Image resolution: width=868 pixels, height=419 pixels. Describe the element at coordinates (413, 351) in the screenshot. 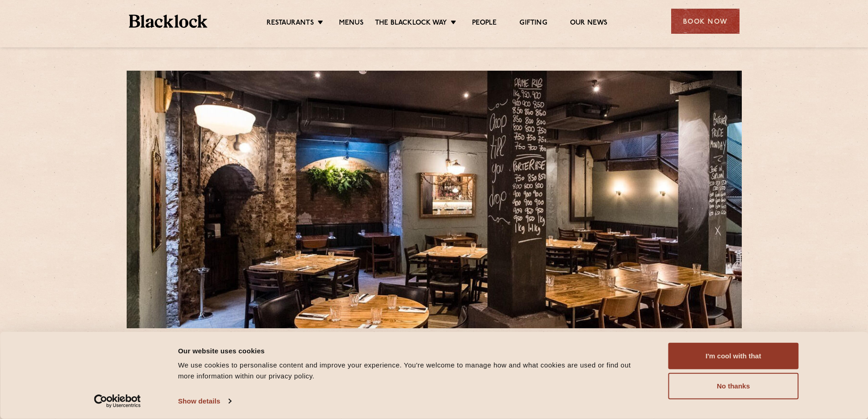

I see `div: Our website uses cookies` at that location.